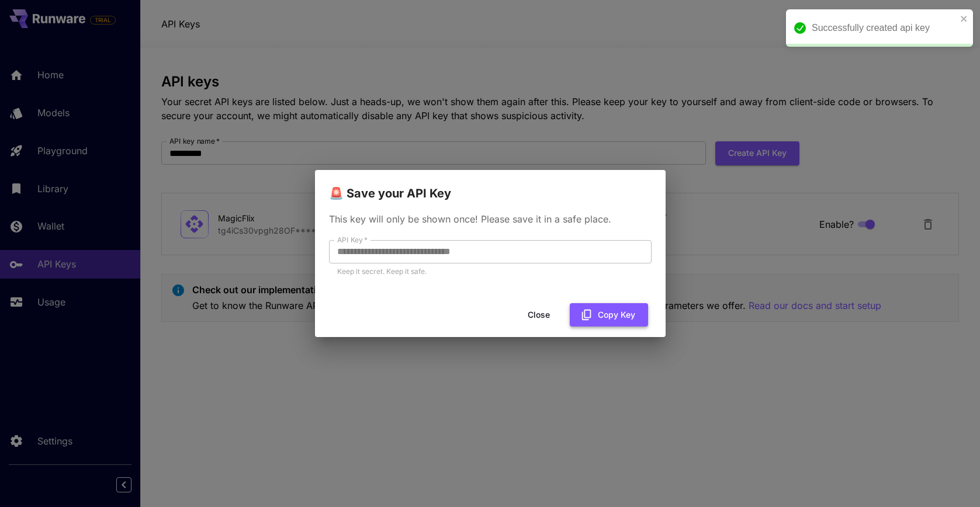 The height and width of the screenshot is (507, 980). Describe the element at coordinates (490, 219) in the screenshot. I see `p: This key will only be shown once! Please save it in a safe place.` at that location.